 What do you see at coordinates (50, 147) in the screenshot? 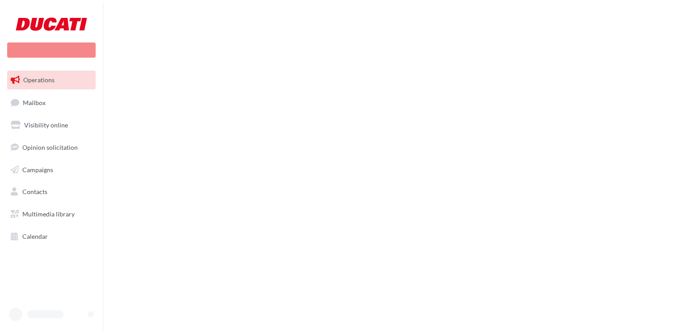
I see `span: Opinion solicitation` at bounding box center [50, 147].